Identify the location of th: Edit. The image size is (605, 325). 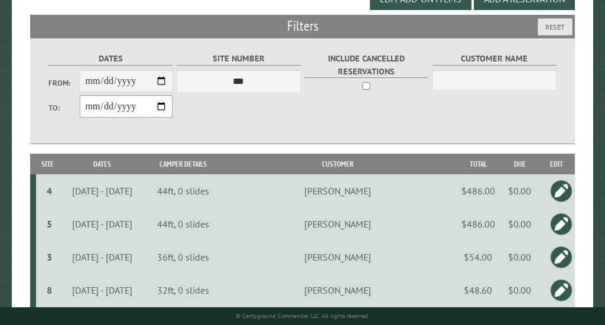
(556, 164).